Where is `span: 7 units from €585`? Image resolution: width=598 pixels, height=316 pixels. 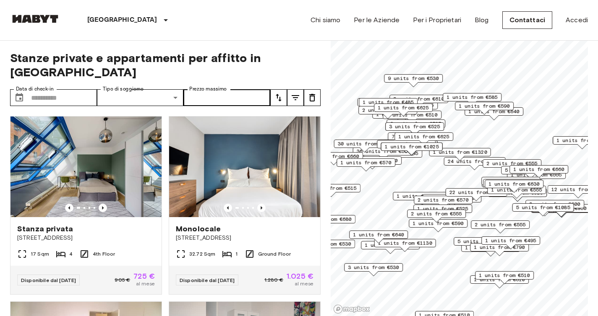
span: 7 units from €585 is located at coordinates (417, 137).